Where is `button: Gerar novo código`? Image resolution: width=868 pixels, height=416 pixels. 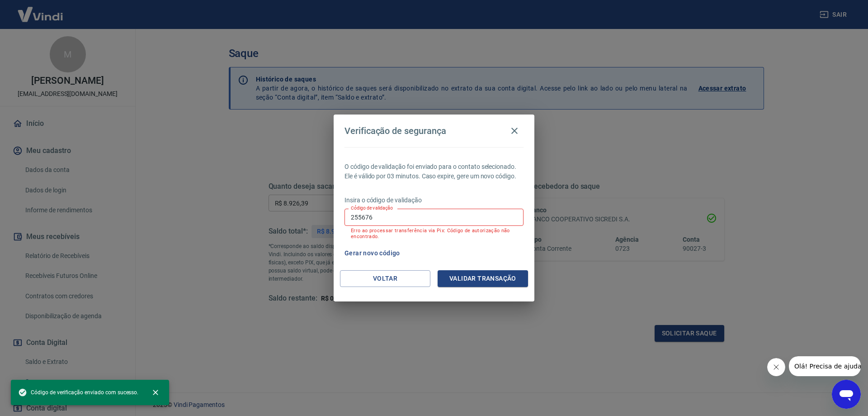 button: Gerar novo código is located at coordinates (372, 253).